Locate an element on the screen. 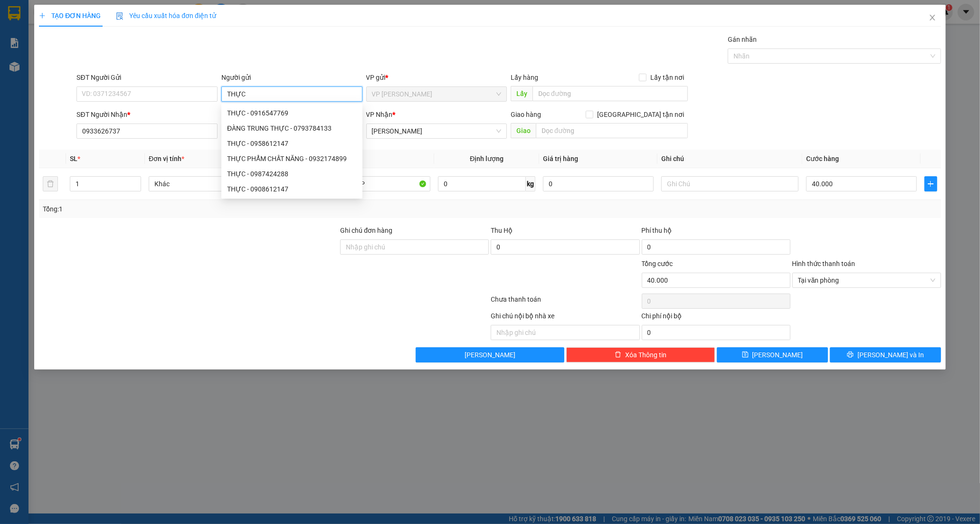 Image resolution: width=980 pixels, height=524 pixels. span: Lấy hàng is located at coordinates (524, 77).